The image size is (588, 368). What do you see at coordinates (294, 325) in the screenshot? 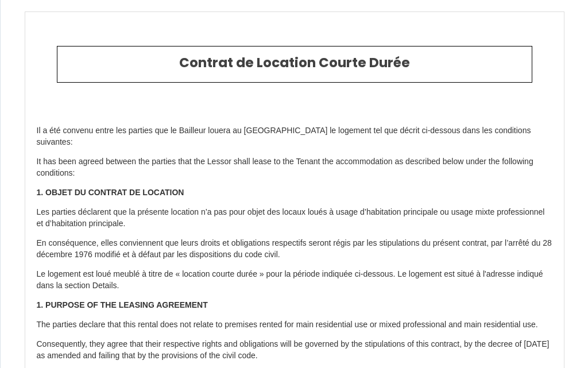
I see `p: The parties declare that this rental does not relate to premises rented for main residential use ...` at bounding box center [294, 325].